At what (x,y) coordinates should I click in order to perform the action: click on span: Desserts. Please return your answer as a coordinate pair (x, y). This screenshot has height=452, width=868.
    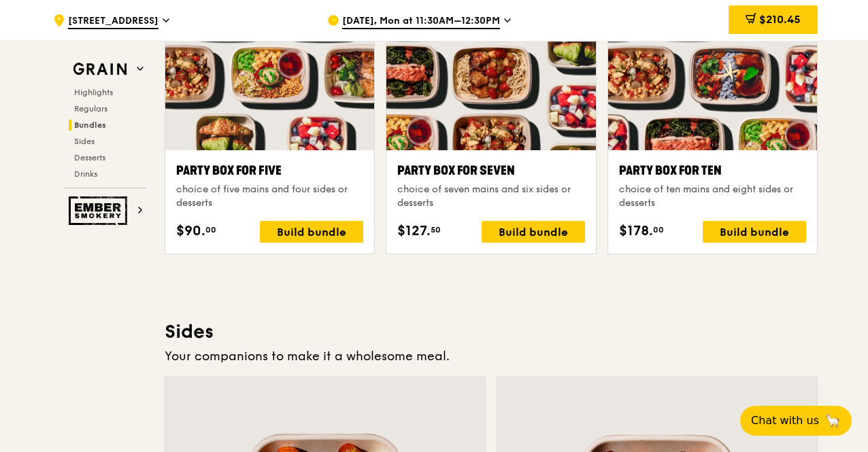
    Looking at the image, I should click on (90, 158).